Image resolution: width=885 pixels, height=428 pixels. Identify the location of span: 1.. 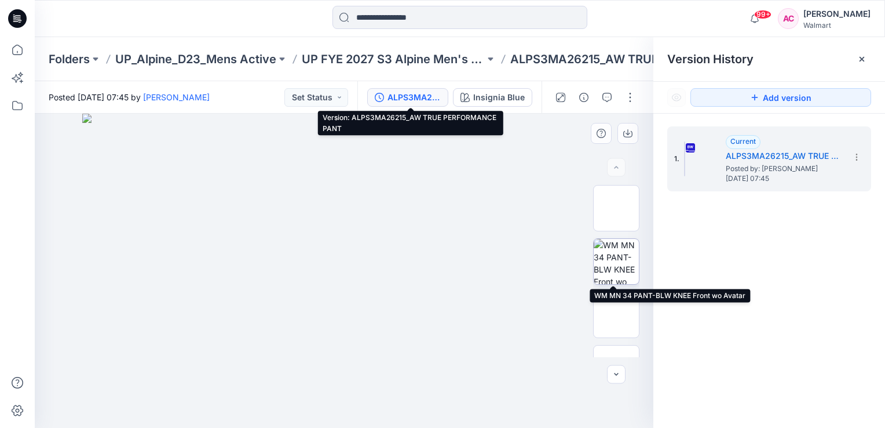
(677, 159).